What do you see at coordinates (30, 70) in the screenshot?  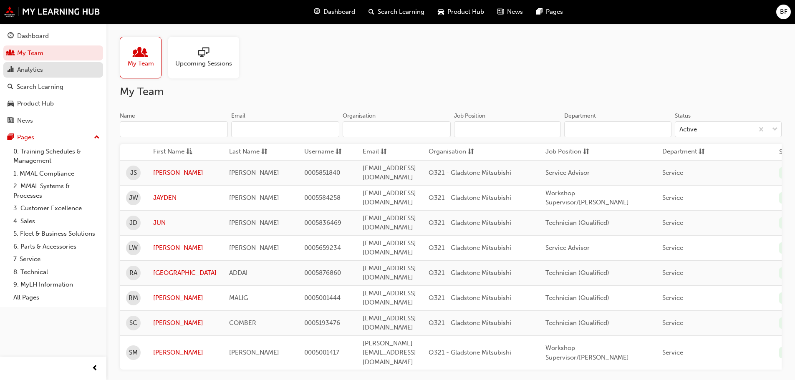 I see `div: Analytics` at bounding box center [30, 70].